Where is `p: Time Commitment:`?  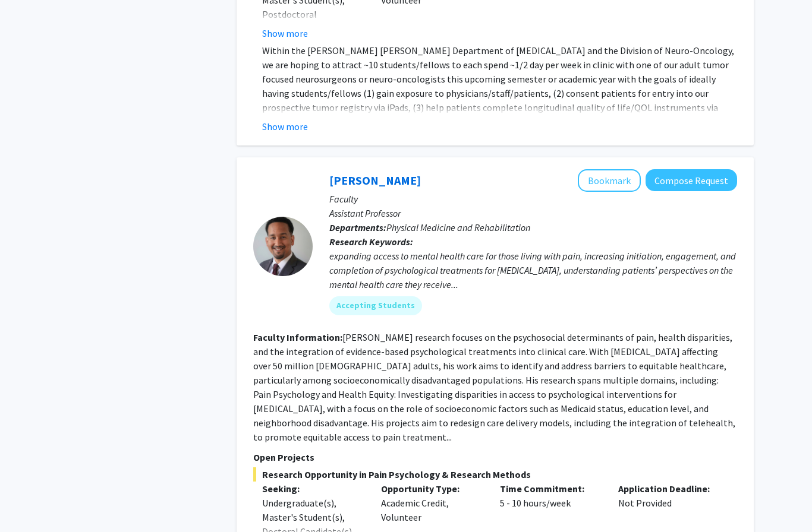 p: Time Commitment: is located at coordinates (550, 489).